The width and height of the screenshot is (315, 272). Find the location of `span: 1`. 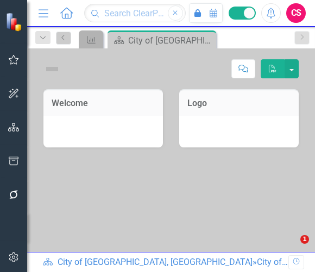

span: 1 is located at coordinates (305, 239).